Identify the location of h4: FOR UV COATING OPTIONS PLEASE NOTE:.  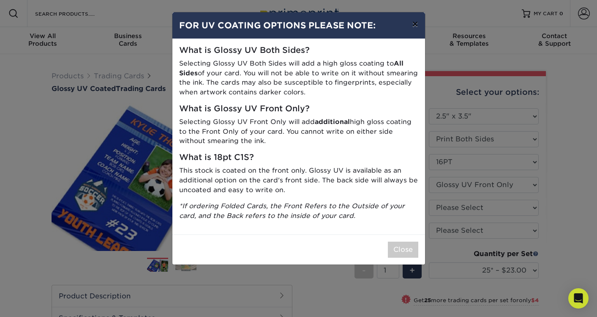
(299, 25).